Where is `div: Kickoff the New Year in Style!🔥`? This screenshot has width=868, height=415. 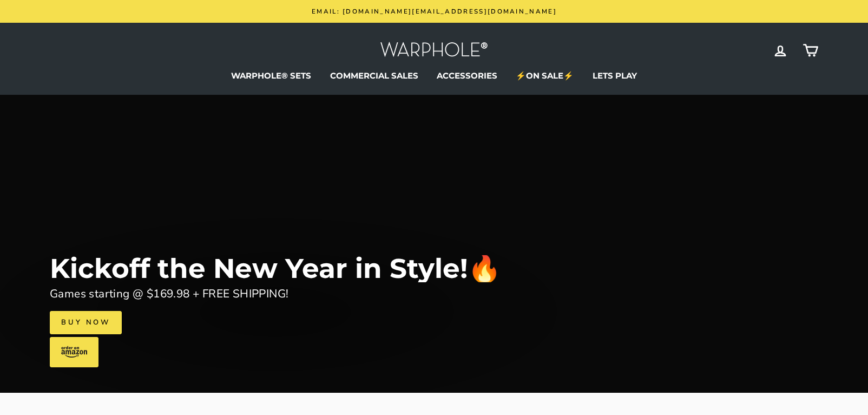
div: Kickoff the New Year in Style!🔥 is located at coordinates (275, 269).